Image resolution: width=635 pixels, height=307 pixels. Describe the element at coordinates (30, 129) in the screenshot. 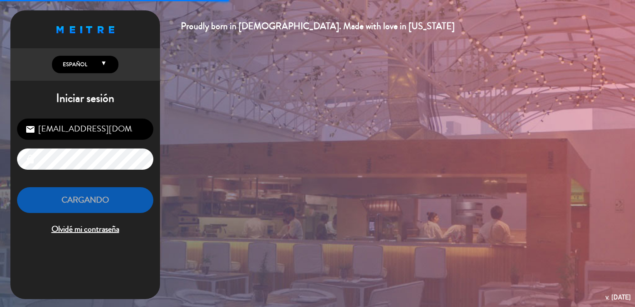

I see `i: email` at that location.